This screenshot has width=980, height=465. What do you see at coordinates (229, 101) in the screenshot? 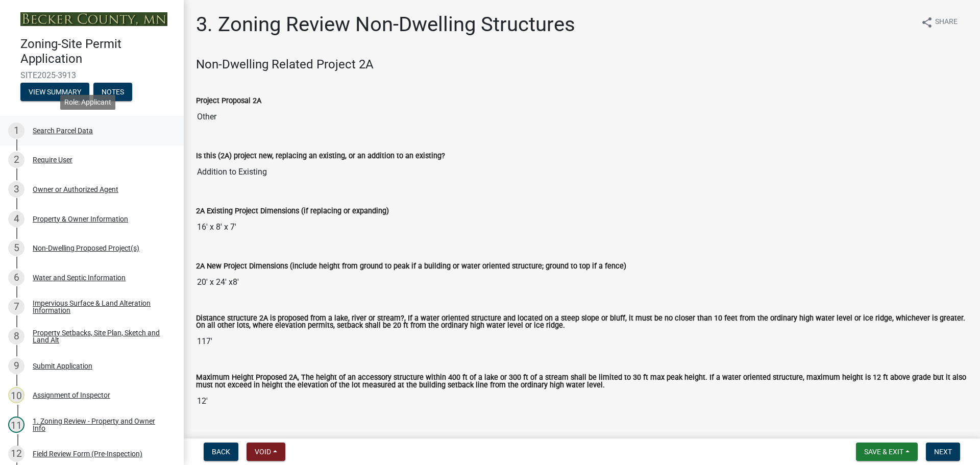
I see `label: Project Proposal 2A` at bounding box center [229, 101].